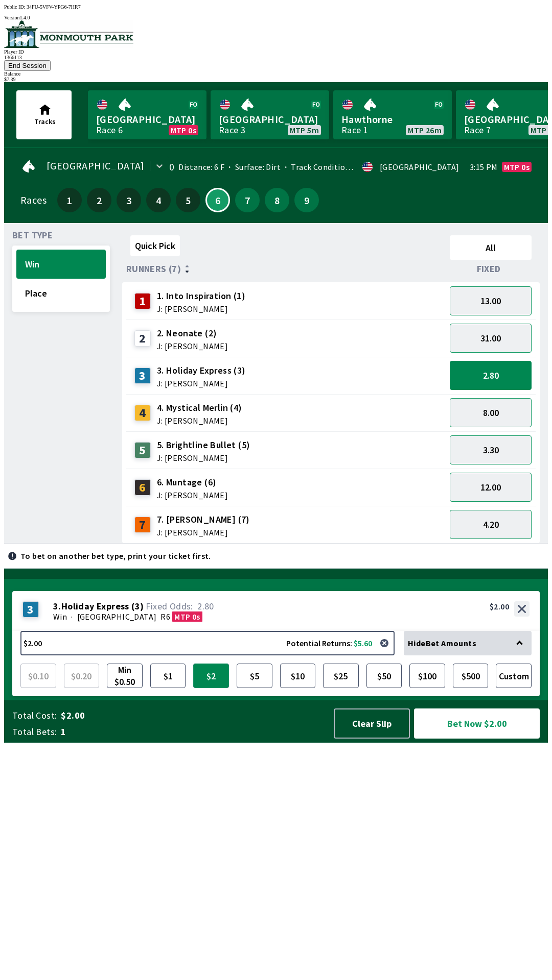  Describe the element at coordinates (247, 200) in the screenshot. I see `button: 7` at that location.